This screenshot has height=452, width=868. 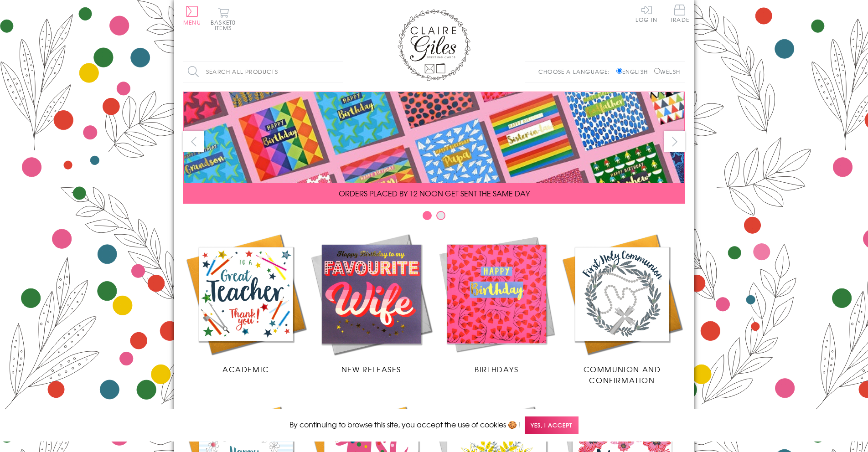 I want to click on span: Academic, so click(x=245, y=369).